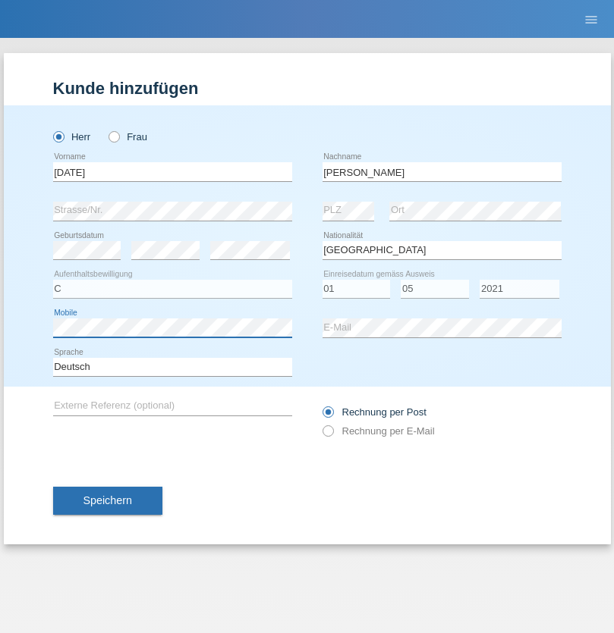  I want to click on span: Speichern, so click(108, 501).